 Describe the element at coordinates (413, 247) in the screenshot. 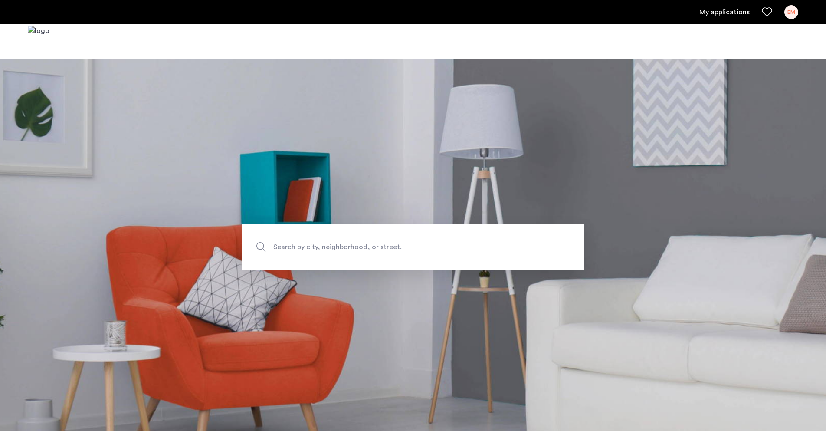

I see `input: Apartment Search` at that location.